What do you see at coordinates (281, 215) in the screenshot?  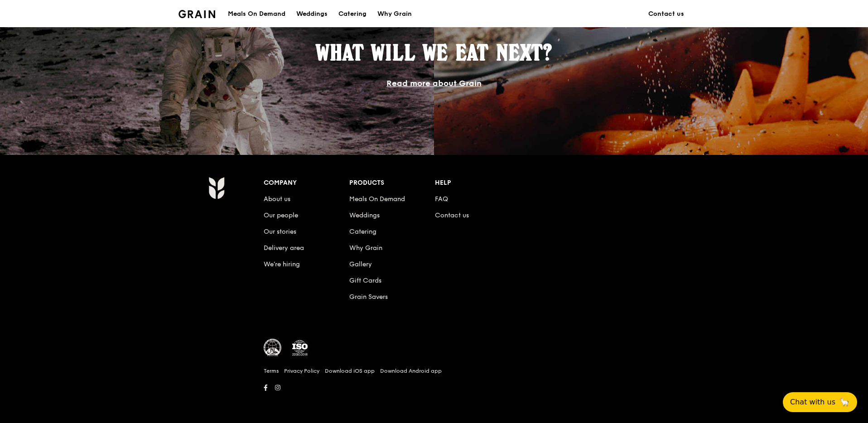 I see `a: Our people` at bounding box center [281, 215].